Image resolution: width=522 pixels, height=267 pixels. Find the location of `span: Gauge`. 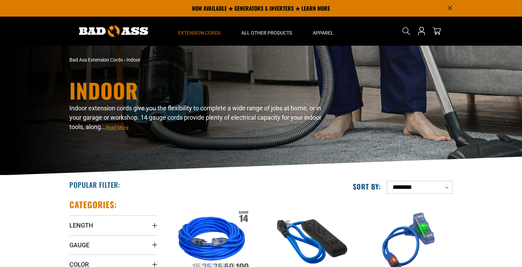

span: Gauge is located at coordinates (79, 245).